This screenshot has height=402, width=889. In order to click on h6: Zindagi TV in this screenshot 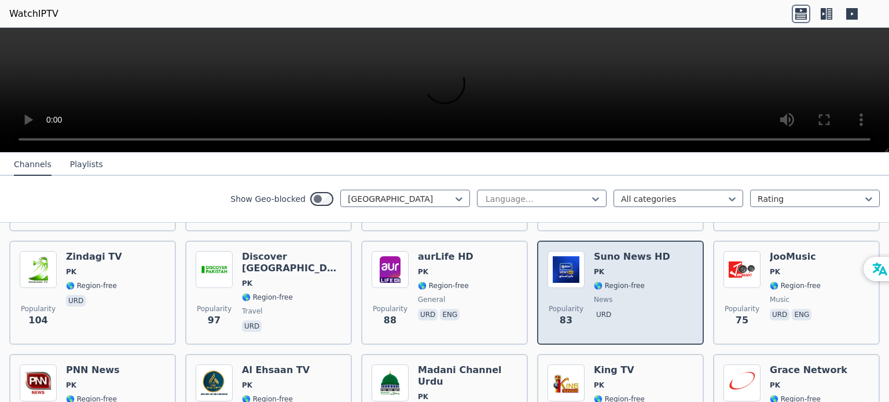, I will do `click(94, 257)`.